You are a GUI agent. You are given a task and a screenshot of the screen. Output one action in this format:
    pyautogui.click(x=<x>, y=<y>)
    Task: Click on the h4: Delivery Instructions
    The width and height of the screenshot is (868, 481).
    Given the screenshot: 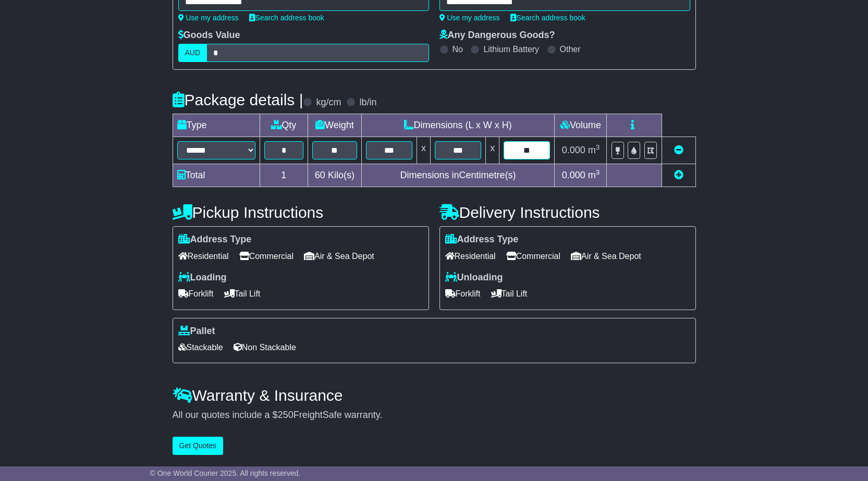 What is the action you would take?
    pyautogui.click(x=567, y=212)
    